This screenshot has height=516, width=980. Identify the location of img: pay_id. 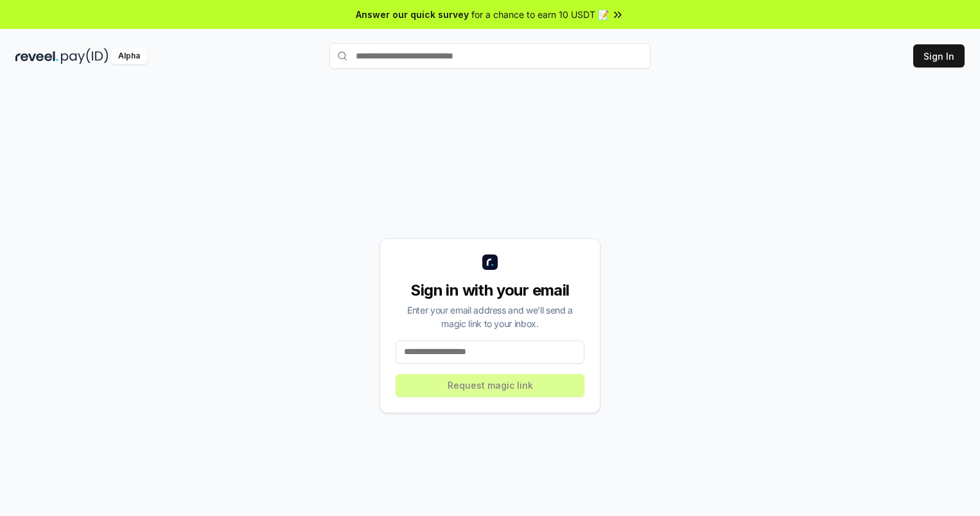
(85, 56).